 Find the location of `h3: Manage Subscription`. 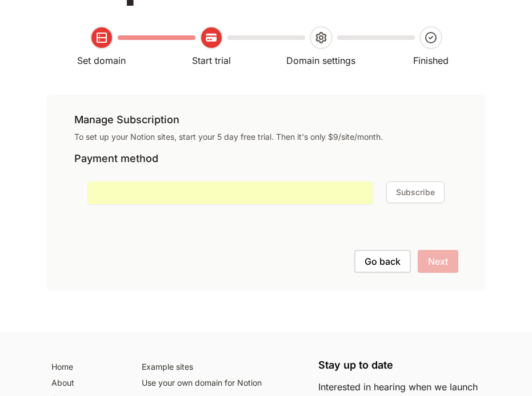

h3: Manage Subscription is located at coordinates (266, 120).